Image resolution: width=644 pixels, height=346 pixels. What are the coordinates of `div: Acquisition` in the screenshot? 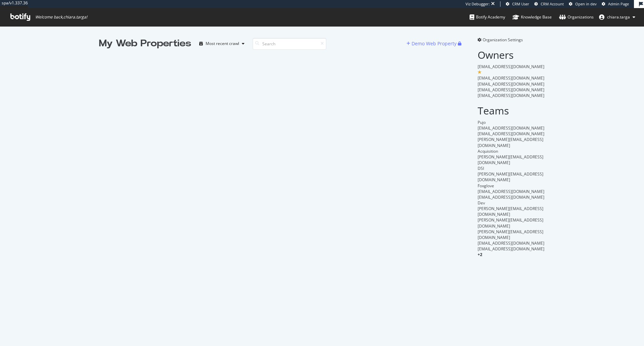 It's located at (512, 151).